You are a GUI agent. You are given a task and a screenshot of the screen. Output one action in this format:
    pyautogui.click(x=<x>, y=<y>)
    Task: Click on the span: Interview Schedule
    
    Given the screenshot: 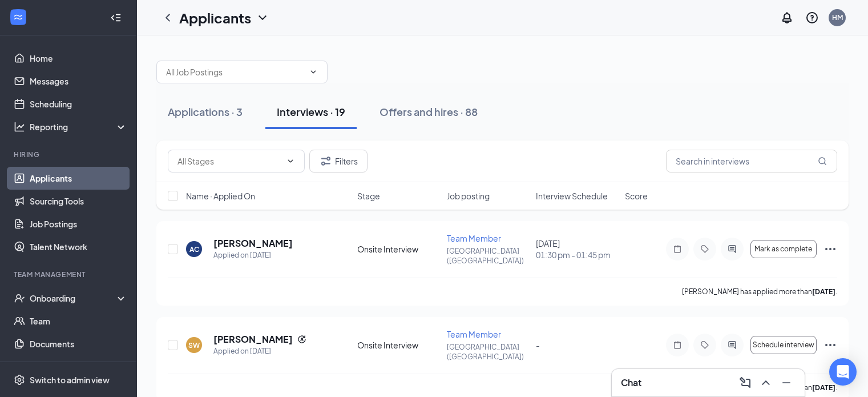 What is the action you would take?
    pyautogui.click(x=572, y=196)
    